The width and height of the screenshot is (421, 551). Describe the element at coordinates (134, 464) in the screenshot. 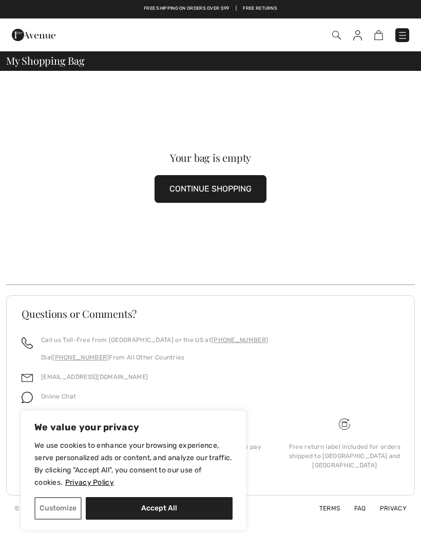

I see `p: We use cookies to enhance your browsing experience, serve personalized ads or content, and analyz...` at that location.